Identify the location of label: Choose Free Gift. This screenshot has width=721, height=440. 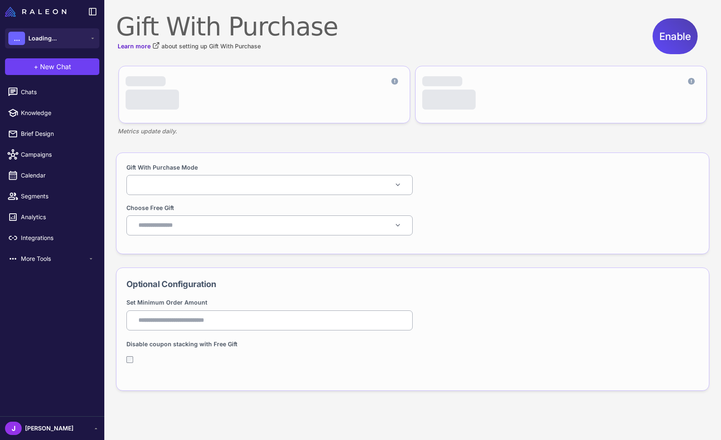
(150, 208).